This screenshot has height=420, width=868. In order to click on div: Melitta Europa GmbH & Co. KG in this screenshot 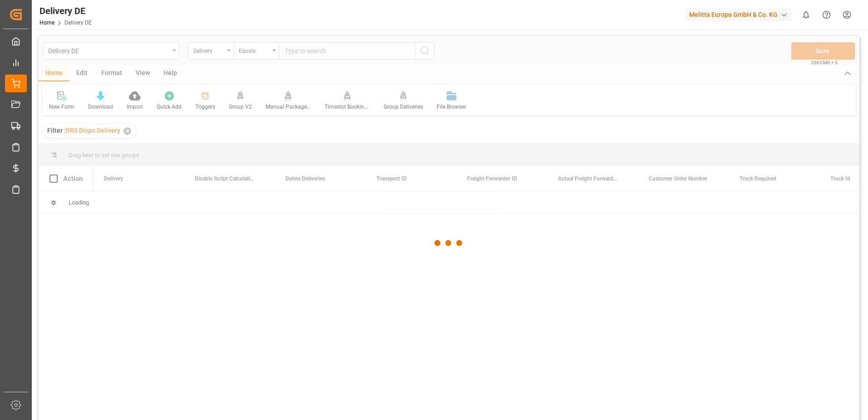, I will do `click(739, 15)`.